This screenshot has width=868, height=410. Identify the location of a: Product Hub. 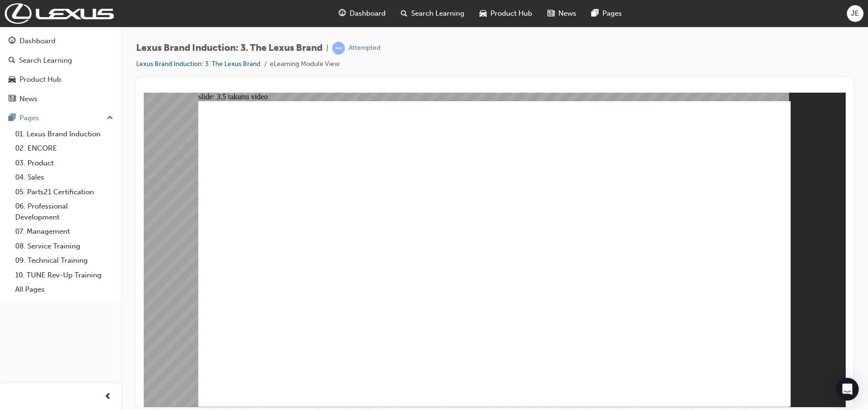
(60, 79).